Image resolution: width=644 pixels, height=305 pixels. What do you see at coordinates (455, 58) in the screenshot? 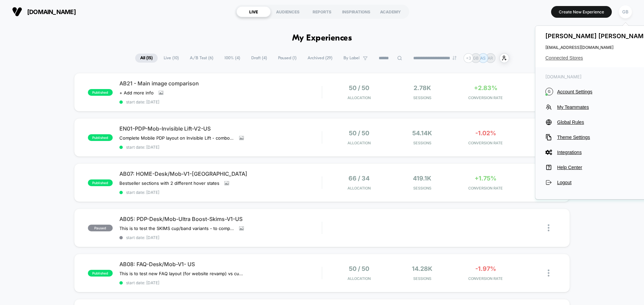
I see `img: end` at bounding box center [455, 58].